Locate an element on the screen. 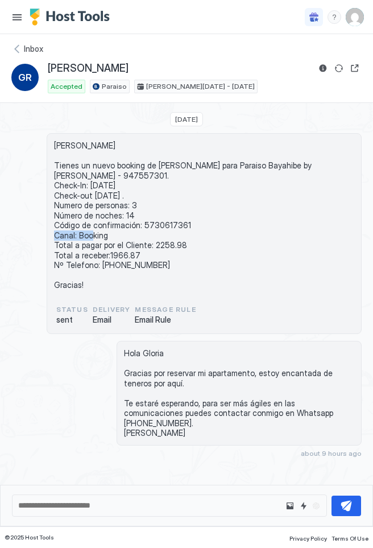 This screenshot has width=373, height=548. span: Accepted is located at coordinates (67, 87).